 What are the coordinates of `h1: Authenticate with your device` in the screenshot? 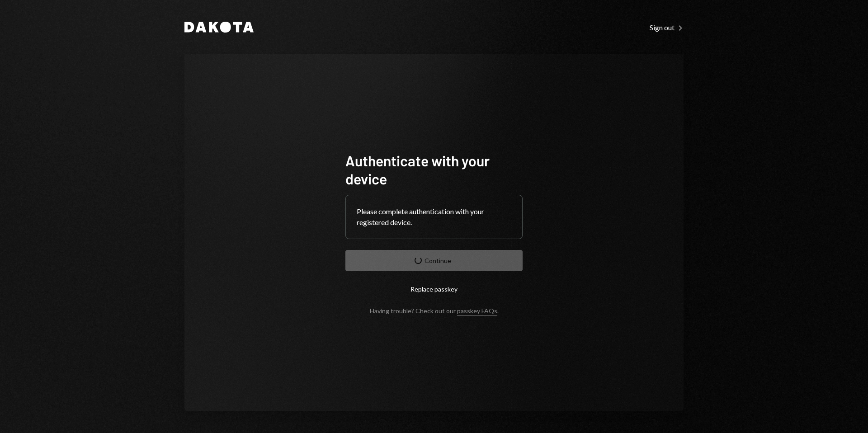 It's located at (434, 170).